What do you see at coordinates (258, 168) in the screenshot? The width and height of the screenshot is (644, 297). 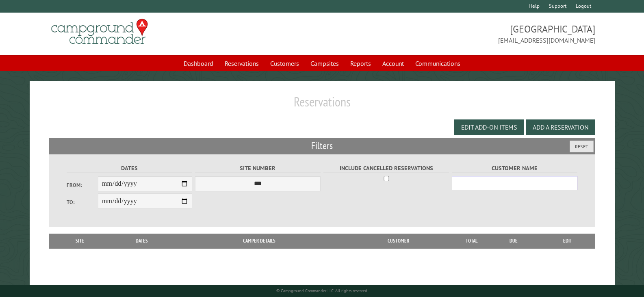 I see `label: Site Number` at bounding box center [258, 168].